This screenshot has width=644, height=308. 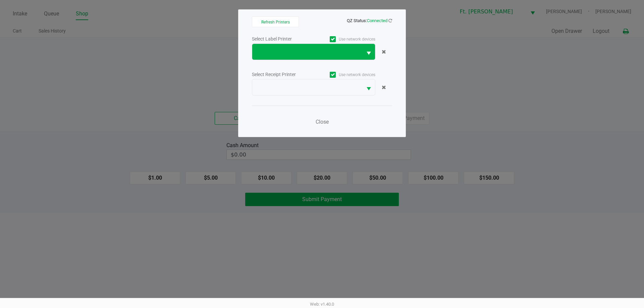 What do you see at coordinates (275, 22) in the screenshot?
I see `button: Refresh Printers` at bounding box center [275, 22].